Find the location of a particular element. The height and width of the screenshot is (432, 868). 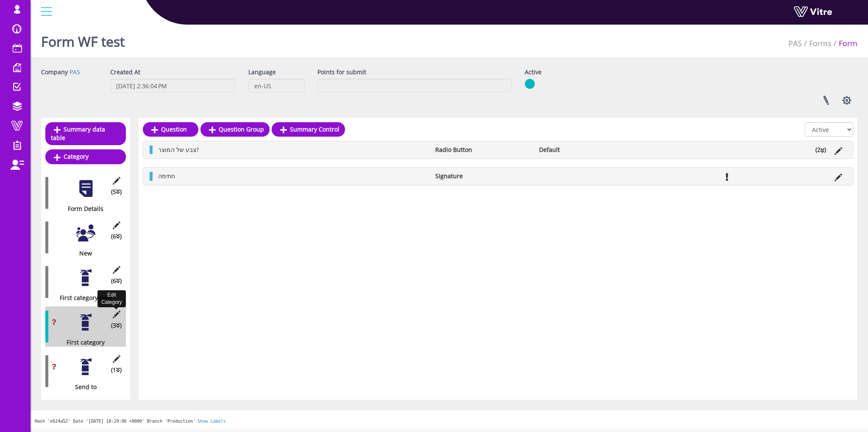

label: Active is located at coordinates (533, 72).